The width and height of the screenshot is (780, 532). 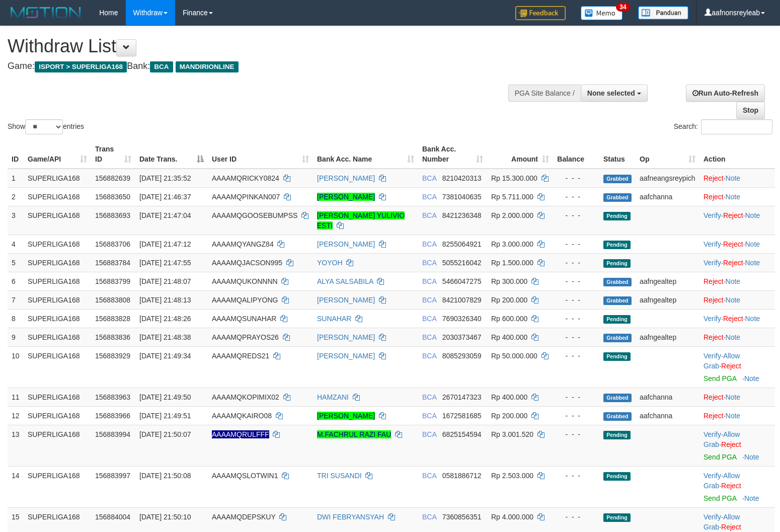 I want to click on th: User ID: activate to sort column ascending, so click(x=260, y=154).